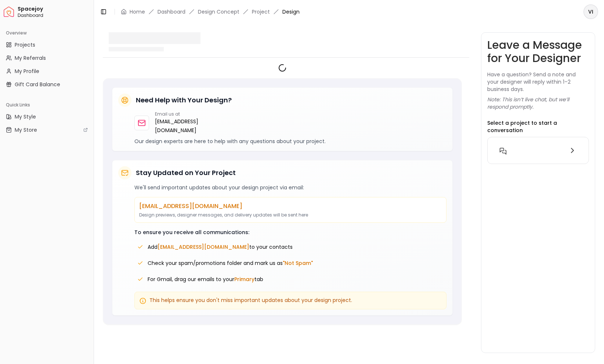 The width and height of the screenshot is (604, 364). Describe the element at coordinates (184, 100) in the screenshot. I see `h5: Need Help with Your Design?` at that location.